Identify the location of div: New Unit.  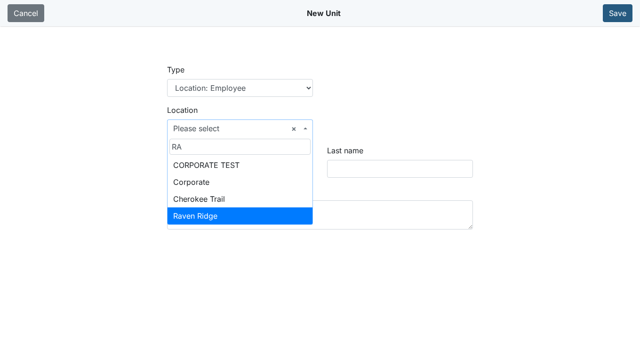
(324, 13).